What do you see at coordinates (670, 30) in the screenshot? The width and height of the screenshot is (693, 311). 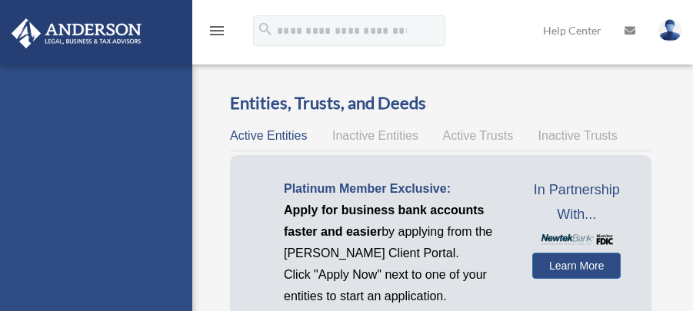 I see `img: User Pic` at bounding box center [670, 30].